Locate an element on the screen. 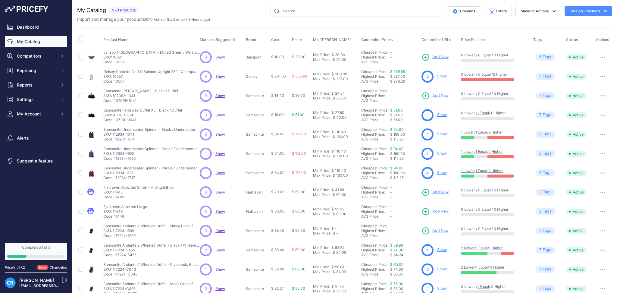 This screenshot has width=617, height=293. span: $ 160.00 is located at coordinates (398, 173).